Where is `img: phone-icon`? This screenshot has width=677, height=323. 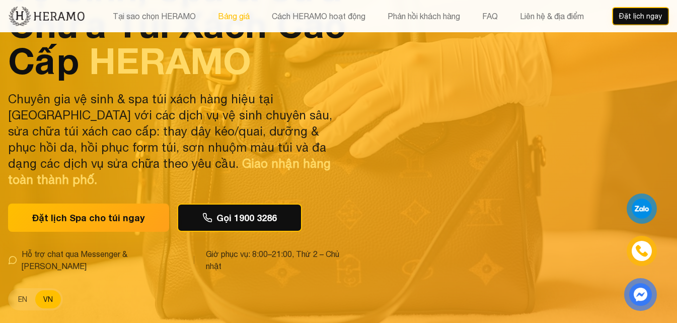 img: phone-icon is located at coordinates (642, 251).